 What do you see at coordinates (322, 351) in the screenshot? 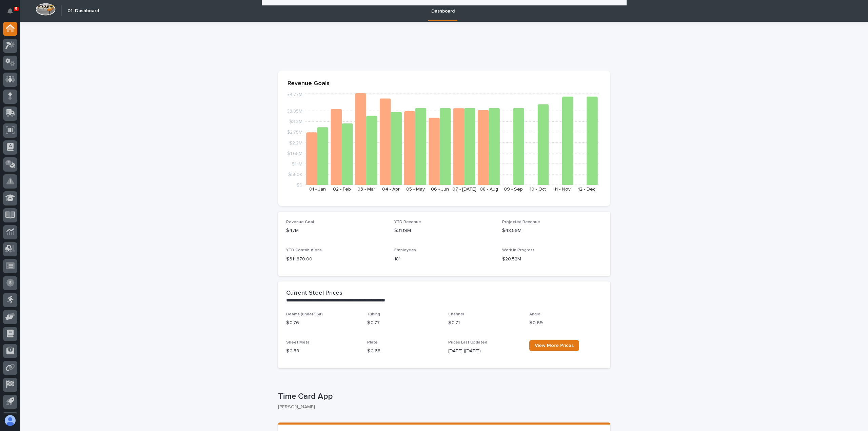
I see `p: $ 0.59` at bounding box center [322, 351].